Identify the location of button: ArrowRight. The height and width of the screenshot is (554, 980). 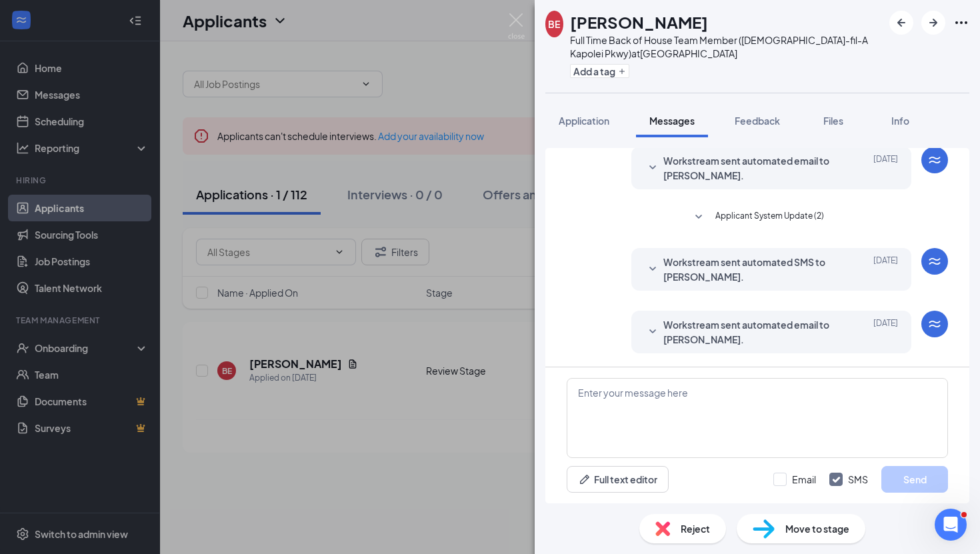
(934, 22).